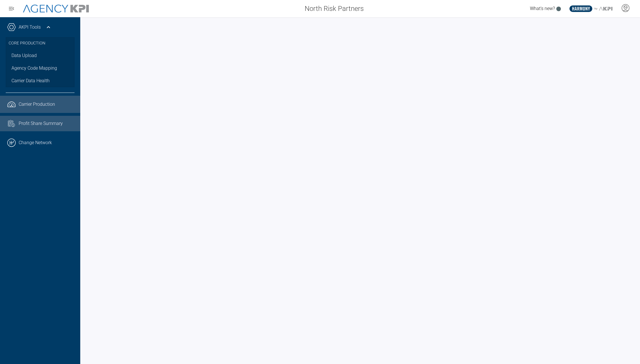  What do you see at coordinates (542, 8) in the screenshot?
I see `span: What's new?` at bounding box center [542, 8].